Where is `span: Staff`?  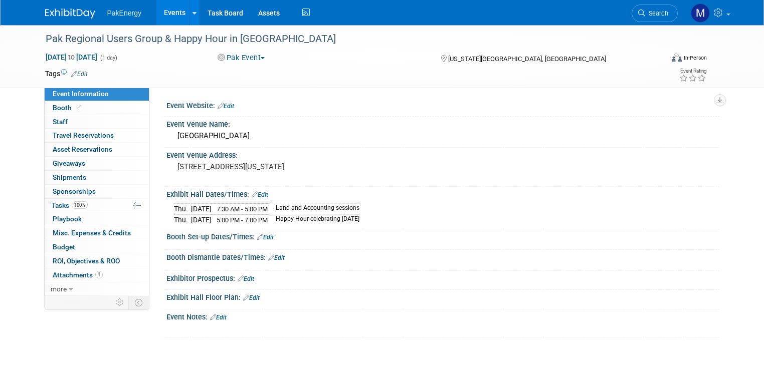
span: Staff is located at coordinates (60, 122).